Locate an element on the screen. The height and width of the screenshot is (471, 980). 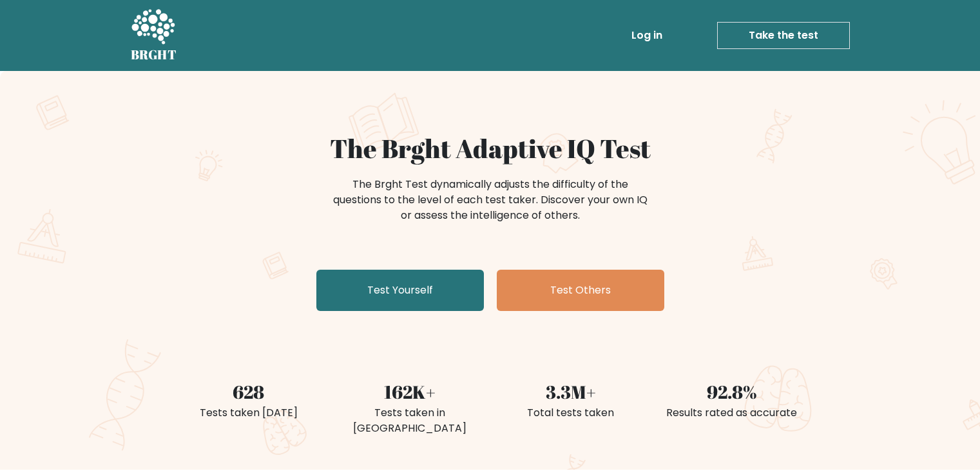
a: Log in is located at coordinates (647, 35).